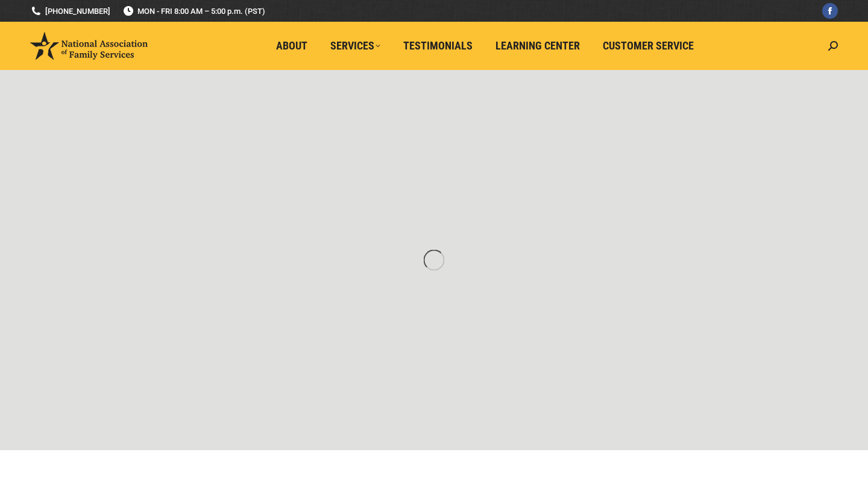  I want to click on span: Customer Service, so click(649, 46).